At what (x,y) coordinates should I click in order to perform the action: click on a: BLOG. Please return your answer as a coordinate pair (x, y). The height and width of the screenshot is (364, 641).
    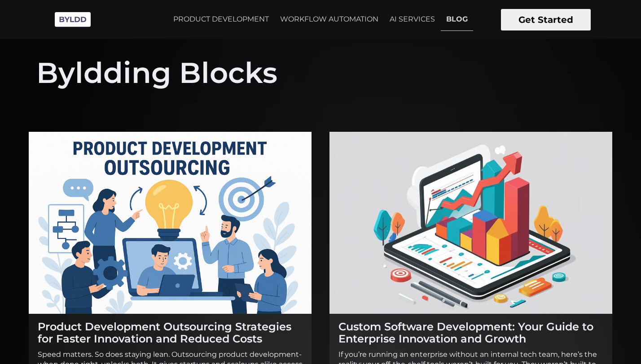
    Looking at the image, I should click on (457, 20).